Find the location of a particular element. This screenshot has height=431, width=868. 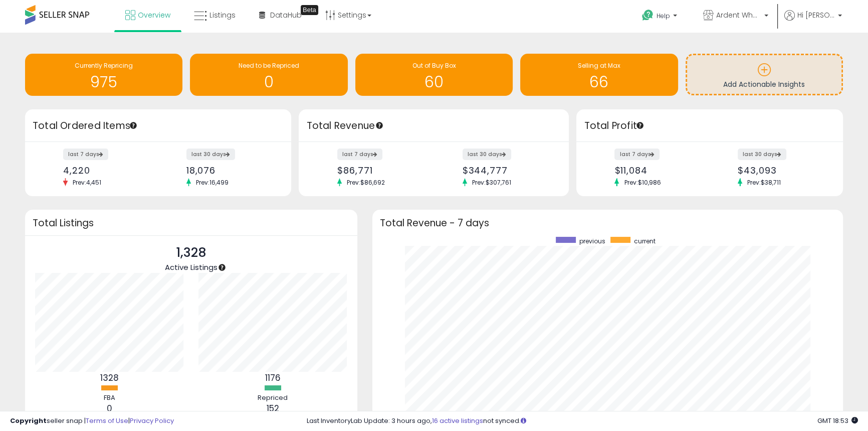

span: Overview is located at coordinates (154, 15).